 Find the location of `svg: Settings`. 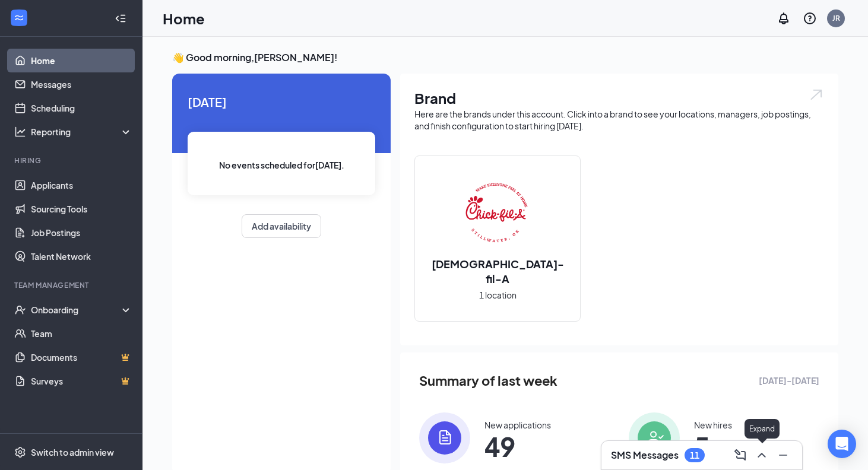

svg: Settings is located at coordinates (21, 452).